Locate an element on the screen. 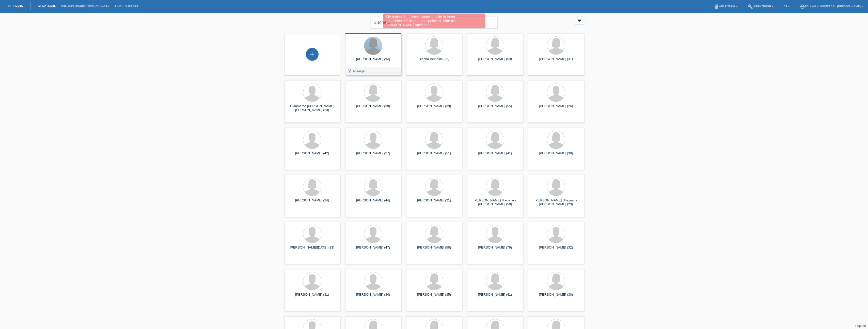 This screenshot has height=329, width=868. a: launch Anzeigen is located at coordinates (357, 71).